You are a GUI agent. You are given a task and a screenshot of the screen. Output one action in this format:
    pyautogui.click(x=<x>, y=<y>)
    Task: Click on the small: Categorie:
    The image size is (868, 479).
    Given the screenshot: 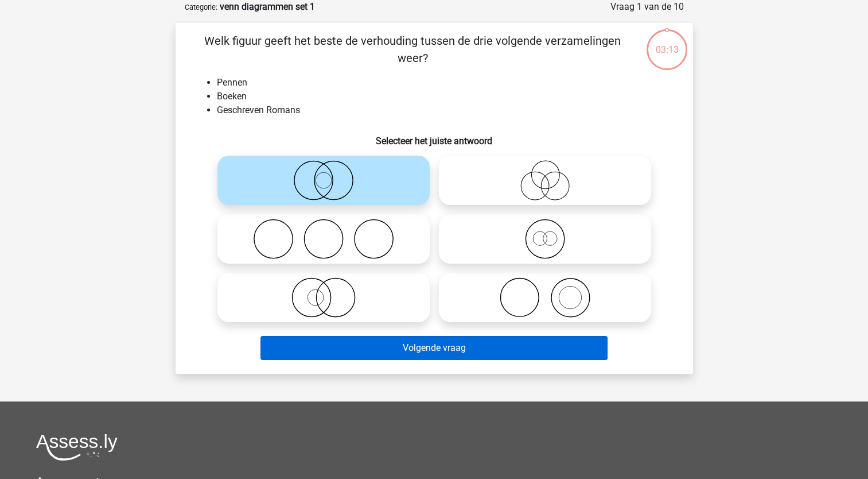 What is the action you would take?
    pyautogui.click(x=201, y=7)
    